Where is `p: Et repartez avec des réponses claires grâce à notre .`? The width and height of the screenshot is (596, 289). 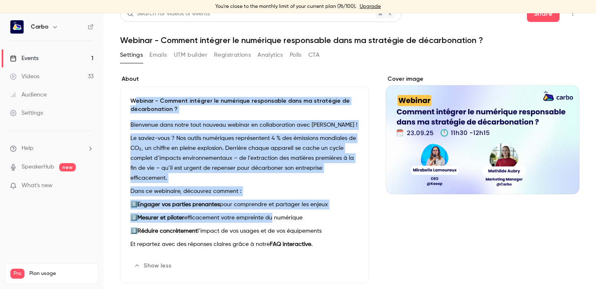
p: Et repartez avec des réponses claires grâce à notre . is located at coordinates (245, 244).